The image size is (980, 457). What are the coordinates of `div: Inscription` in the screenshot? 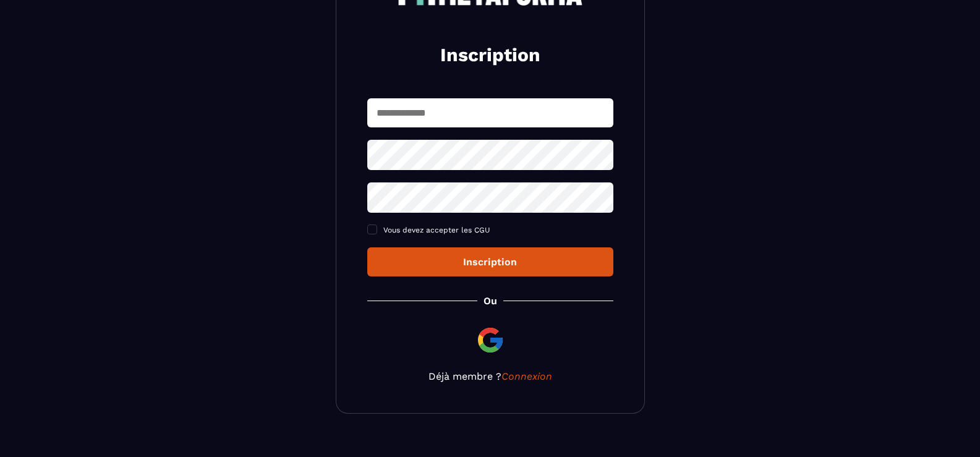 It's located at (490, 261).